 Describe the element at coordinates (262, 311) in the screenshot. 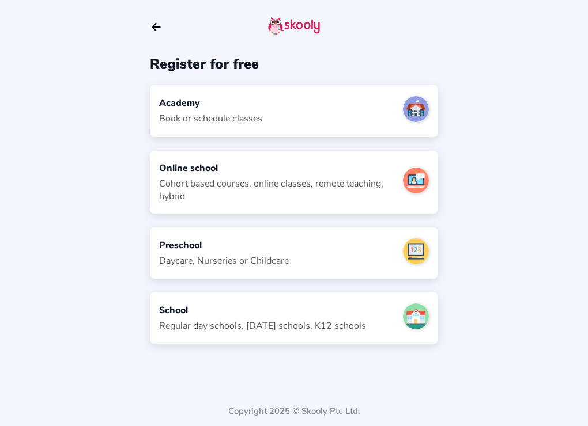

I see `div: School` at that location.